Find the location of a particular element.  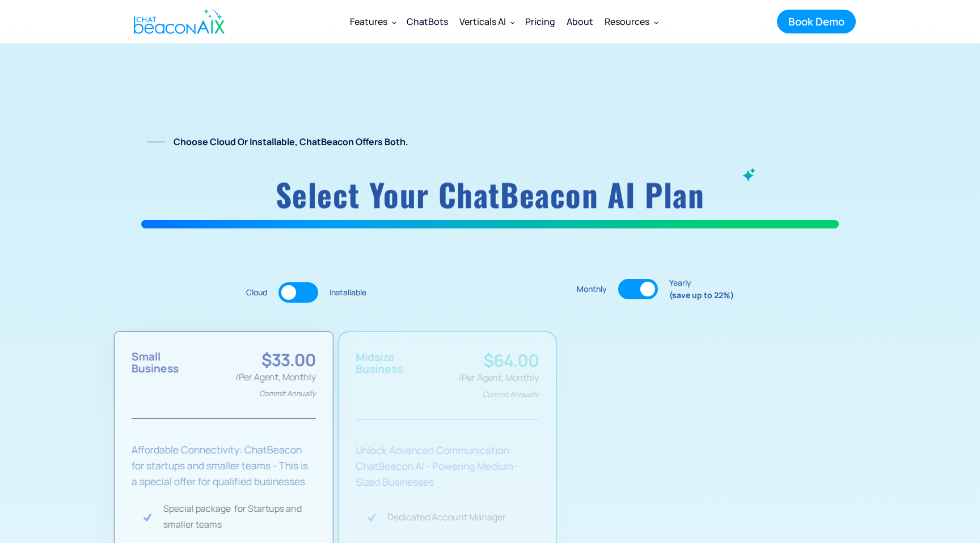

div: Small Business is located at coordinates (155, 363).